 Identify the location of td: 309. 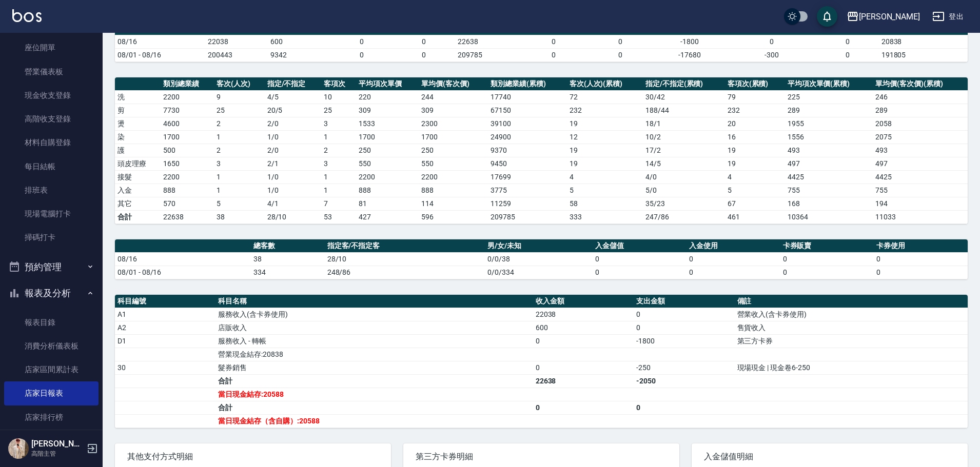
(387, 110).